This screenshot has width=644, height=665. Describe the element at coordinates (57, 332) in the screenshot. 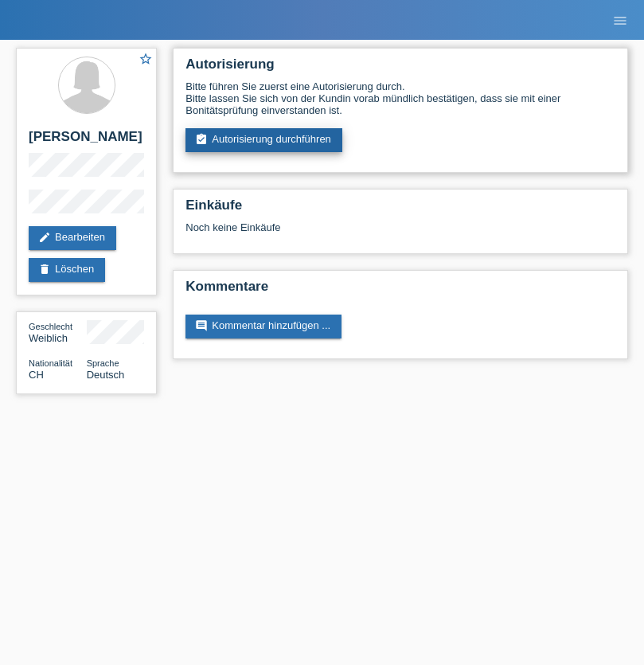

I see `div: Weiblich` at that location.